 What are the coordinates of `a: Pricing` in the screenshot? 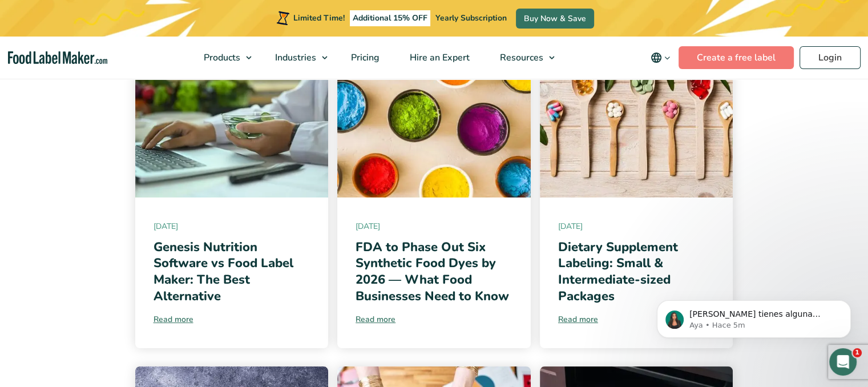 It's located at (364, 58).